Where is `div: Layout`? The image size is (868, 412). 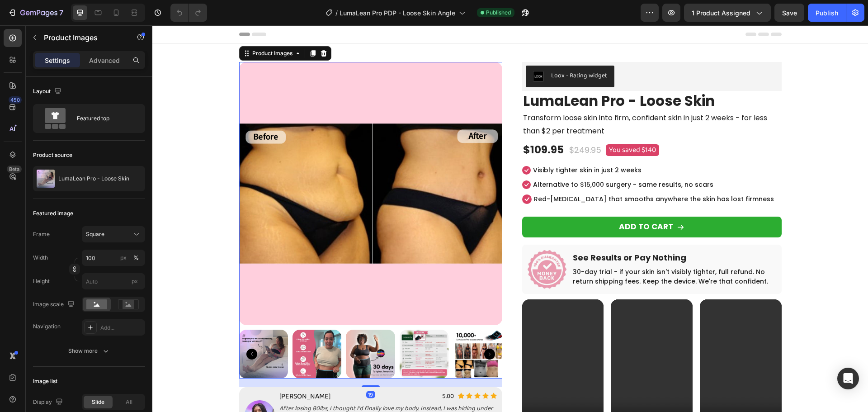 div: Layout is located at coordinates (48, 91).